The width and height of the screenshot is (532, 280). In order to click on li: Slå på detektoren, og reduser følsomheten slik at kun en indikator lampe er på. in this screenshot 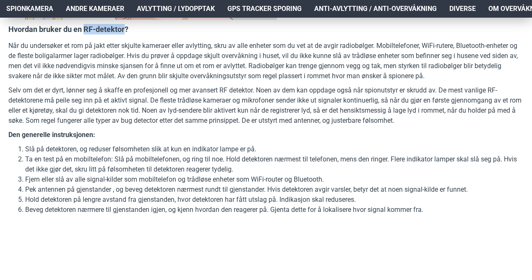, I will do `click(275, 149)`.